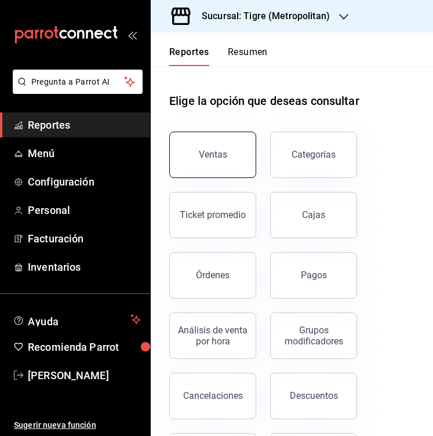 This screenshot has width=433, height=436. I want to click on div: Cajas, so click(314, 215).